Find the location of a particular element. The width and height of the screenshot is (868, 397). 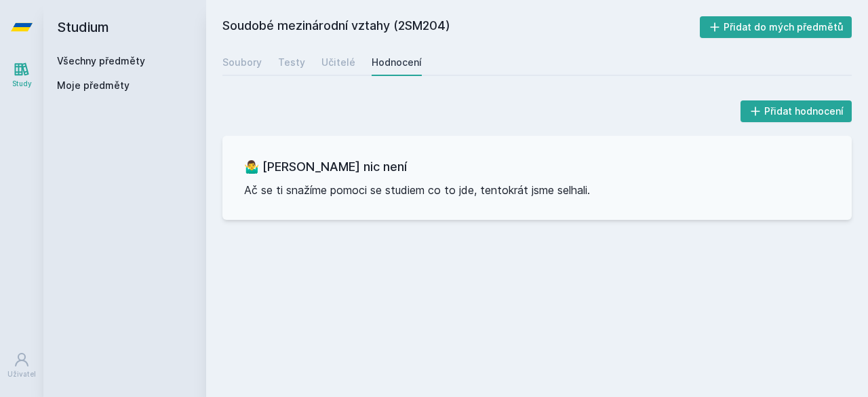

p: Ač se ti snažíme pomoci se studiem co to jde, tentokrát jsme selhali. is located at coordinates (537, 190).